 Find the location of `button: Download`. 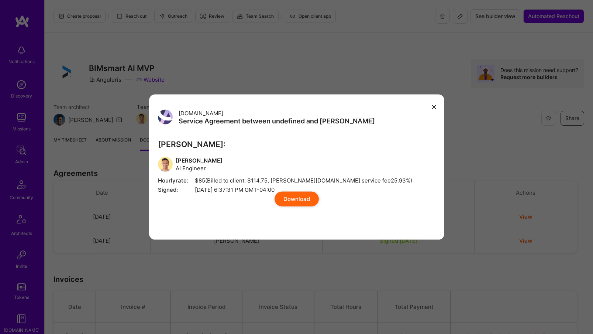

button: Download is located at coordinates (297, 199).